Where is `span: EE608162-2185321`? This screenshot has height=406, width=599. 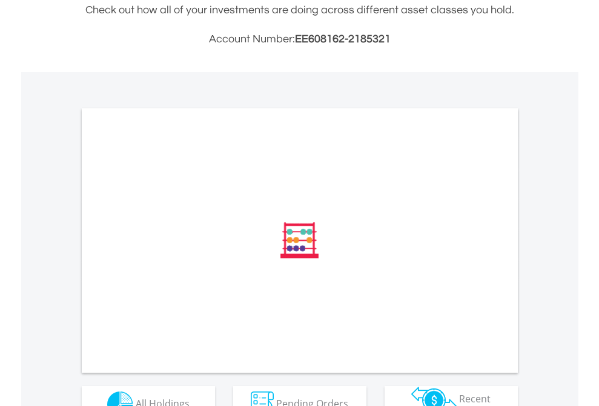 span: EE608162-2185321 is located at coordinates (343, 39).